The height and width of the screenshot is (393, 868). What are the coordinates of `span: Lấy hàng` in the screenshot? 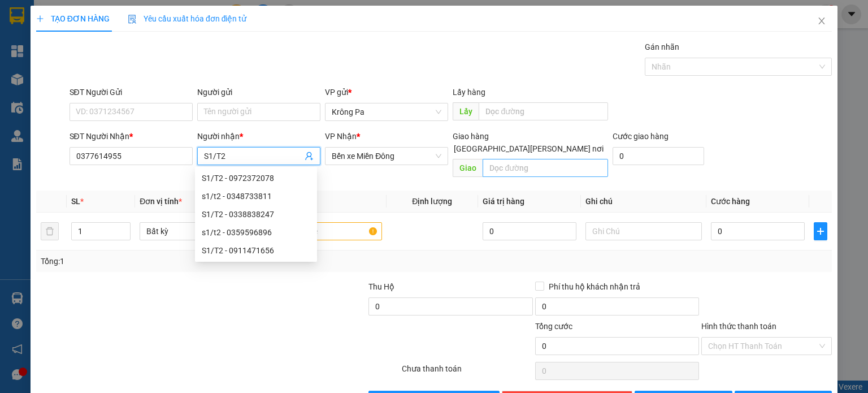 It's located at (469, 92).